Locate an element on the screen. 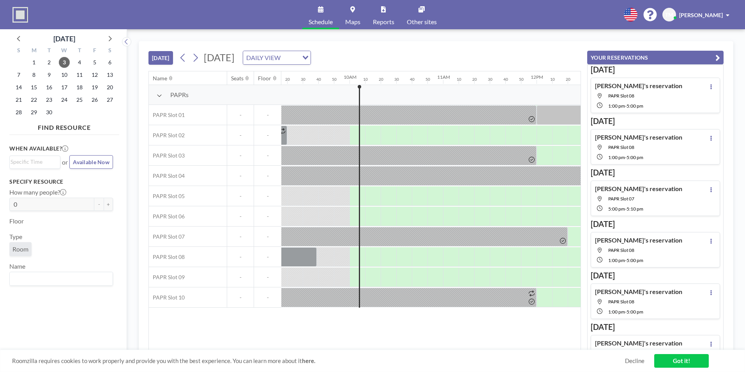  span: PAPR Slot 05 is located at coordinates (167, 196).